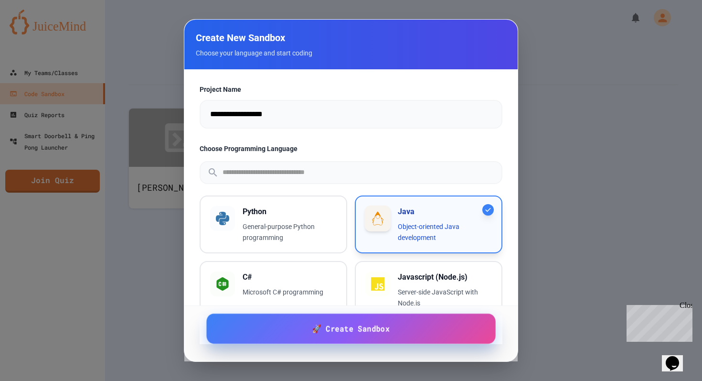 This screenshot has height=381, width=702. I want to click on h3: Java, so click(445, 212).